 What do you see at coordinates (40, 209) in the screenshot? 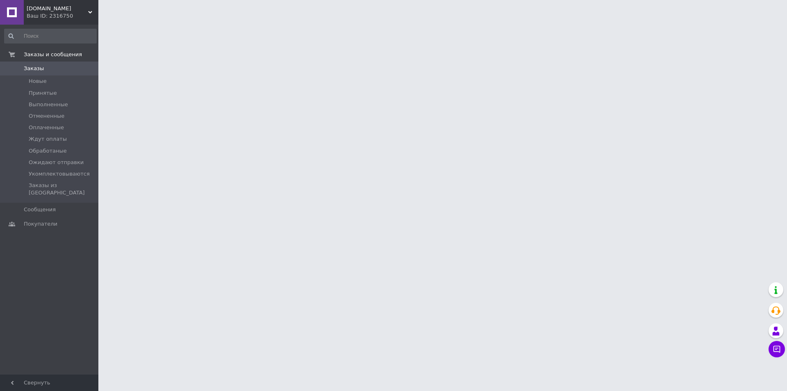
I see `span: Сообщения` at bounding box center [40, 209].